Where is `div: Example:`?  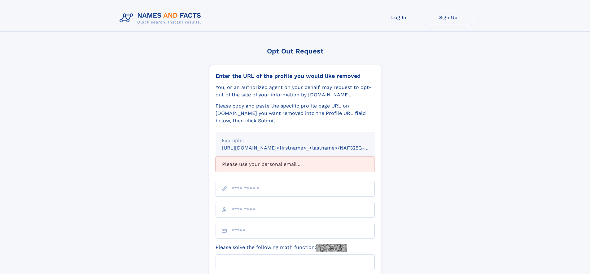
div: Example: is located at coordinates (295, 141).